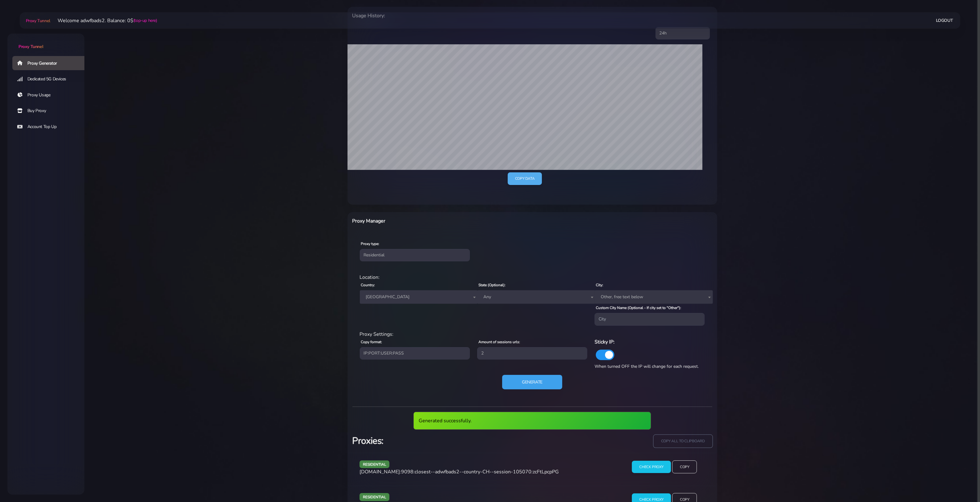 The image size is (980, 502). What do you see at coordinates (51, 127) in the screenshot?
I see `a: Account Top Up` at bounding box center [51, 127].